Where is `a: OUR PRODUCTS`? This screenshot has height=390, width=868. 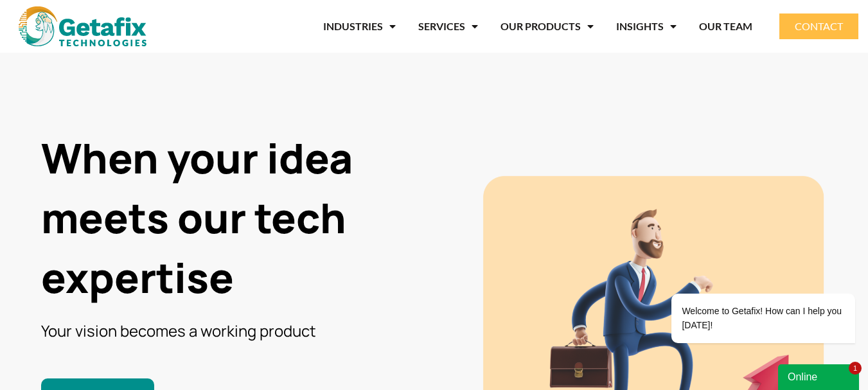 a: OUR PRODUCTS is located at coordinates (547, 26).